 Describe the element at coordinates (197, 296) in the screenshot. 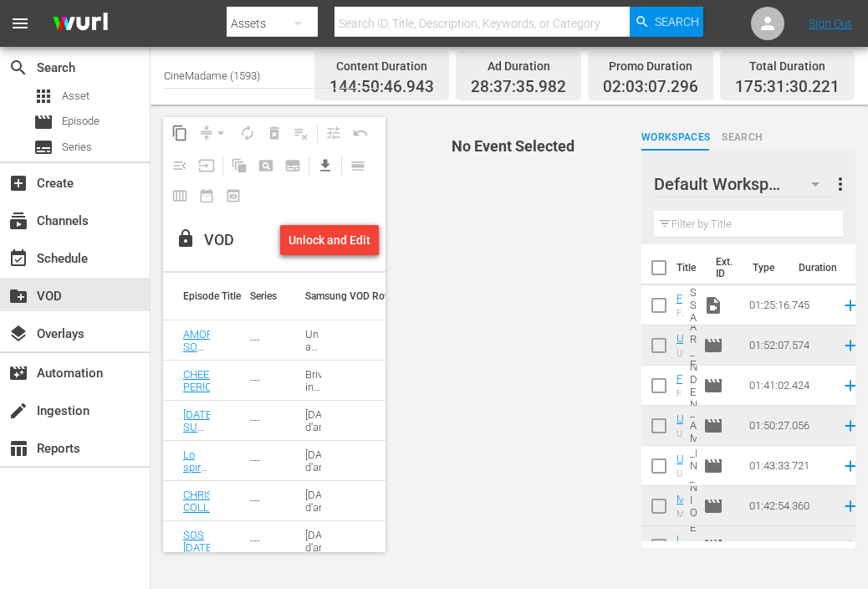

I see `th: Episode Title` at that location.